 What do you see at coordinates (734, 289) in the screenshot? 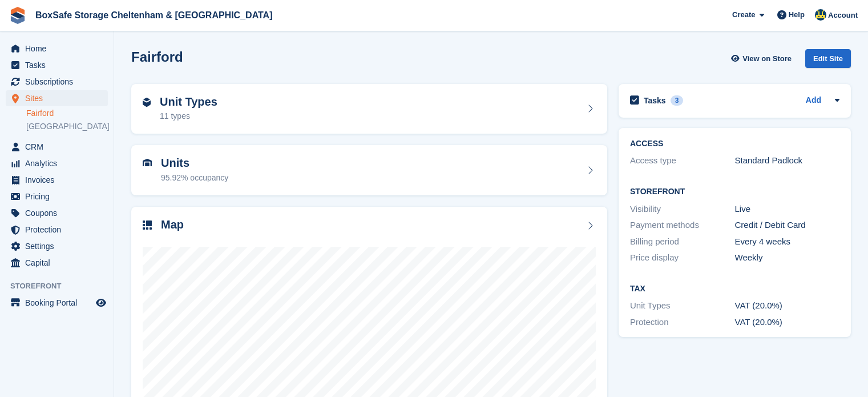
I see `h2: Tax` at bounding box center [734, 289].